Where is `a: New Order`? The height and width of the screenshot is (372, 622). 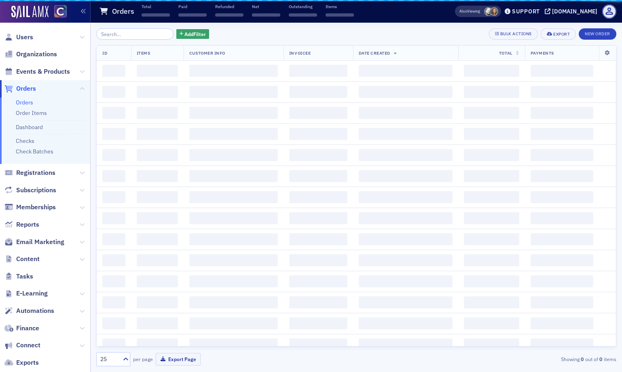
a: New Order is located at coordinates (597, 33).